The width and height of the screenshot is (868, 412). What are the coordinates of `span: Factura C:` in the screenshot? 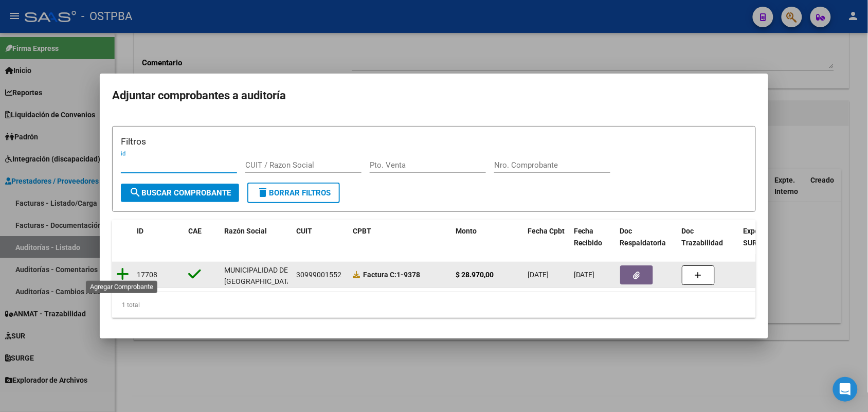 It's located at (379, 274).